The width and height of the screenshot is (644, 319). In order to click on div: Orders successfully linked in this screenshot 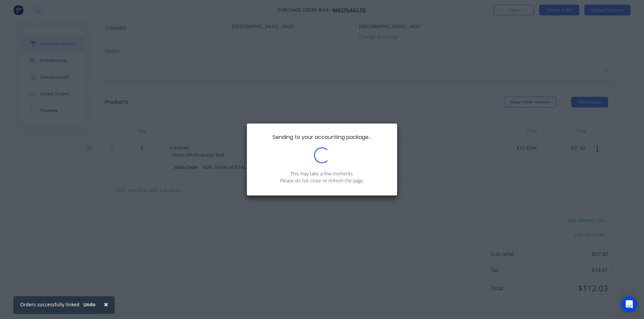, I will do `click(50, 304)`.